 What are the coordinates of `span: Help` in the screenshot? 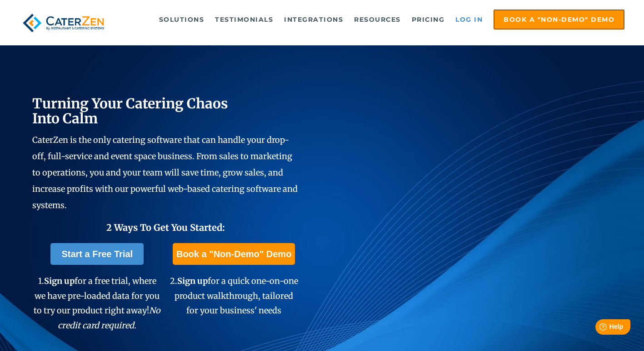 It's located at (53, 11).